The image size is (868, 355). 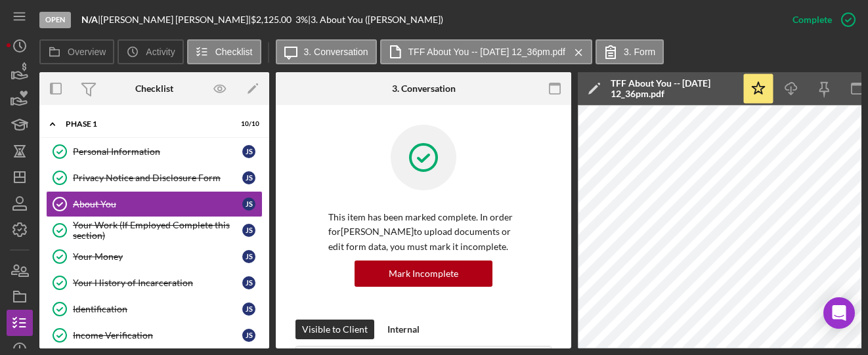 I want to click on a: Privacy Notice and Disclosure FormJS, so click(x=155, y=178).